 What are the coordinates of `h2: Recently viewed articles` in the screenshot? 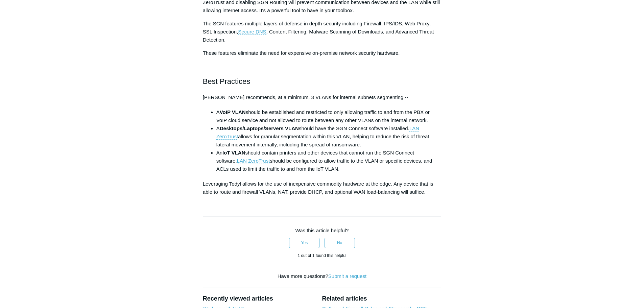 It's located at (259, 298).